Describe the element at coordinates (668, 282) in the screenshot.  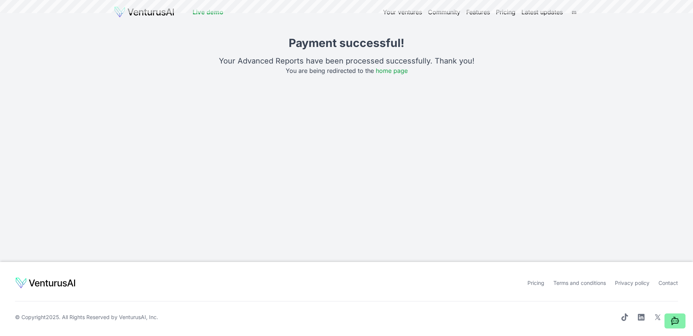
I see `a: Contact` at that location.